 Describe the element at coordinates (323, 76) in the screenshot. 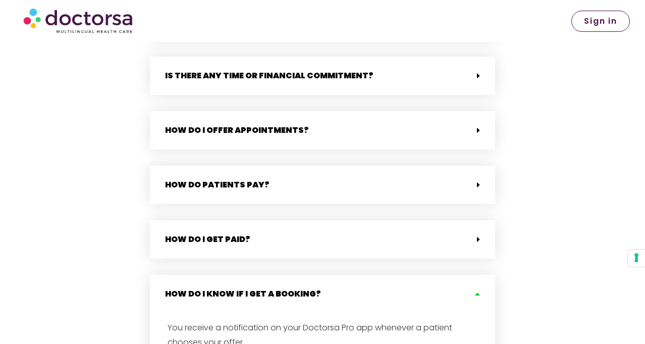

I see `div: Is there any time or financial commitment?` at that location.